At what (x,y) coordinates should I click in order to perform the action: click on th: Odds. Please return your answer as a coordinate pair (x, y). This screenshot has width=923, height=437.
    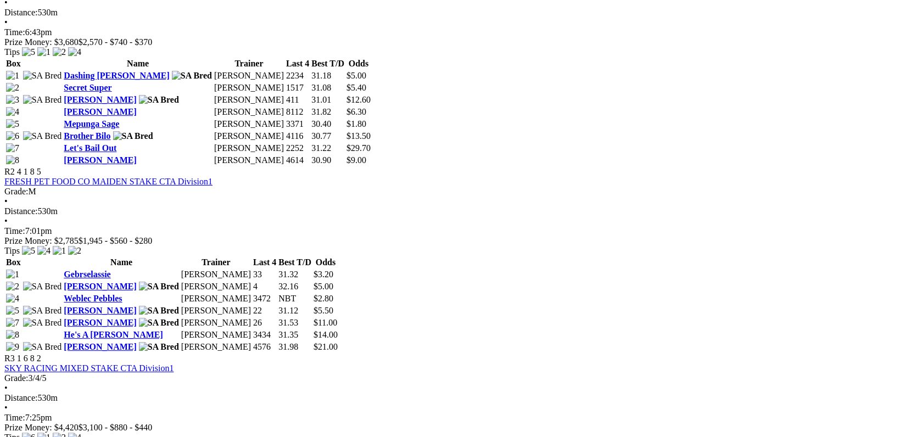
    Looking at the image, I should click on (358, 64).